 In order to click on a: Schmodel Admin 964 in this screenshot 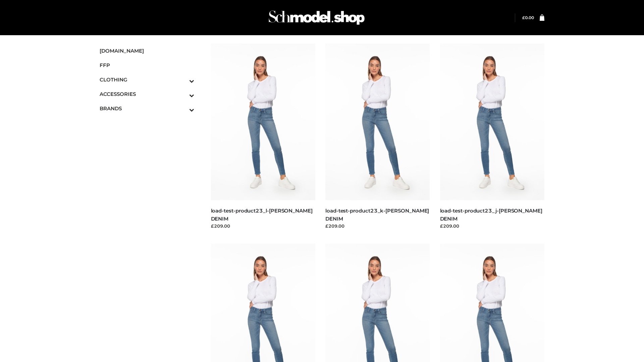, I will do `click(317, 18)`.